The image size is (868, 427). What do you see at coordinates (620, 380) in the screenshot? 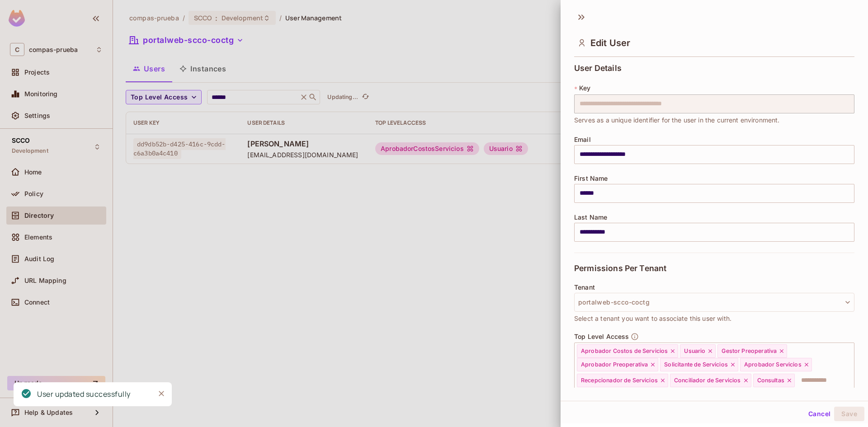
I see `span: Recepcionador de Servicios` at bounding box center [620, 380].